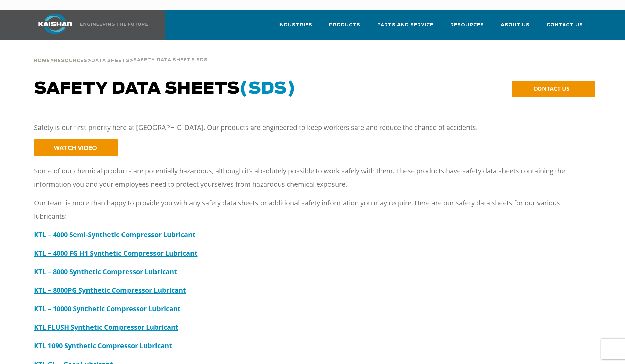  Describe the element at coordinates (307, 210) in the screenshot. I see `p: Our team is more than happy to provide you with any safety data sheets or additional safety infor...` at that location.